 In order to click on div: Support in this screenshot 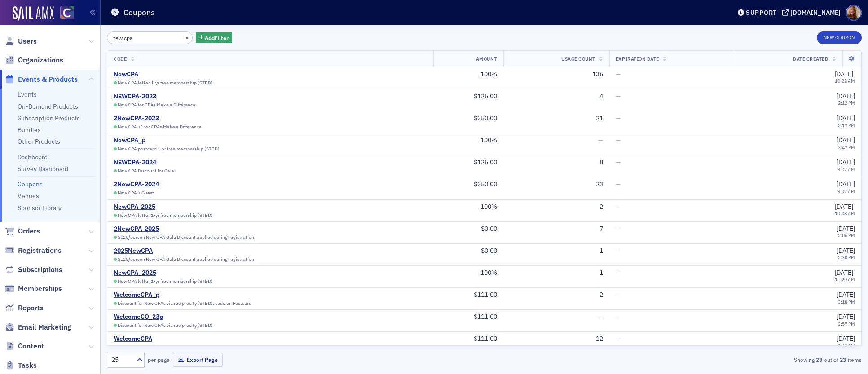, I will do `click(761, 13)`.